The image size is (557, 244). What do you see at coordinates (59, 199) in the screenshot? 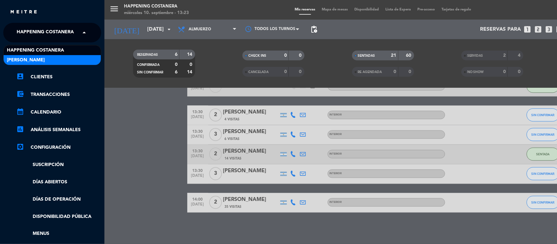
I see `a: Días de Operación` at bounding box center [59, 199].